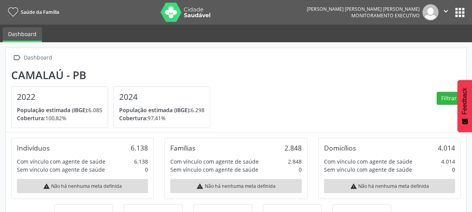  What do you see at coordinates (32, 58) in the screenshot?
I see `a:  Dashboard` at bounding box center [32, 58].